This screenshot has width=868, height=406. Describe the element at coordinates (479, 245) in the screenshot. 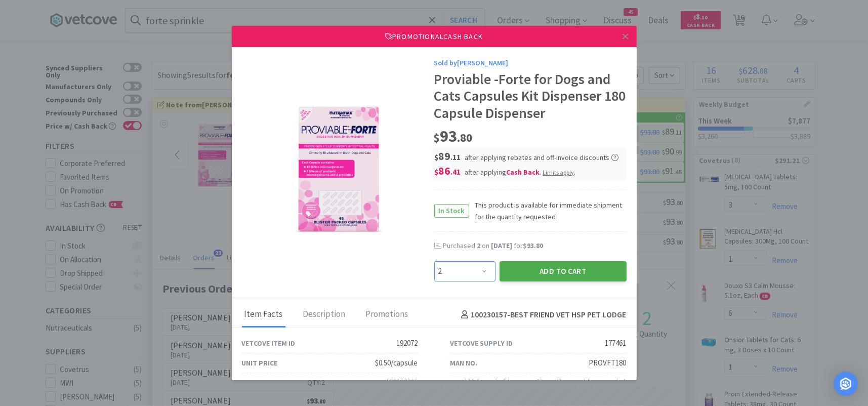

I see `span: 2` at that location.